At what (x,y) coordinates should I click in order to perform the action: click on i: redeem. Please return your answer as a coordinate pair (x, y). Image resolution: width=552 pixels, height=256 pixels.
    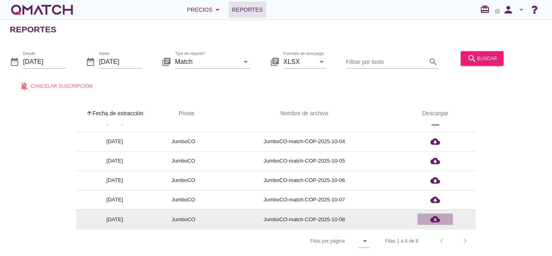
    Looking at the image, I should click on (486, 9).